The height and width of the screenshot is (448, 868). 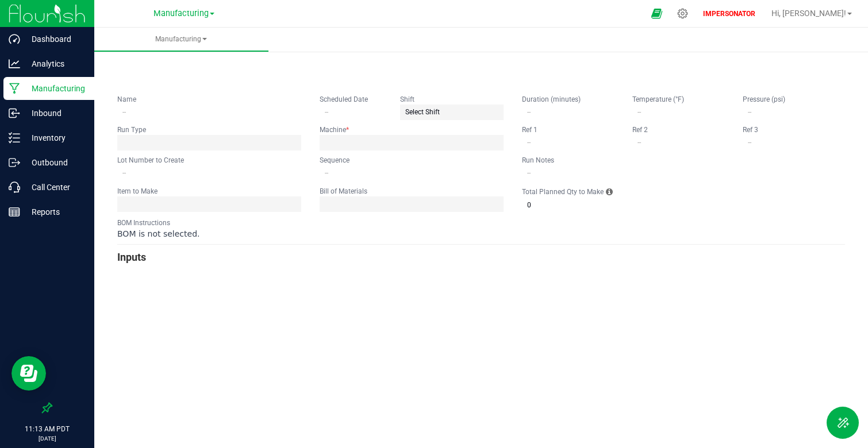 What do you see at coordinates (55, 113) in the screenshot?
I see `p: Inbound` at bounding box center [55, 113].